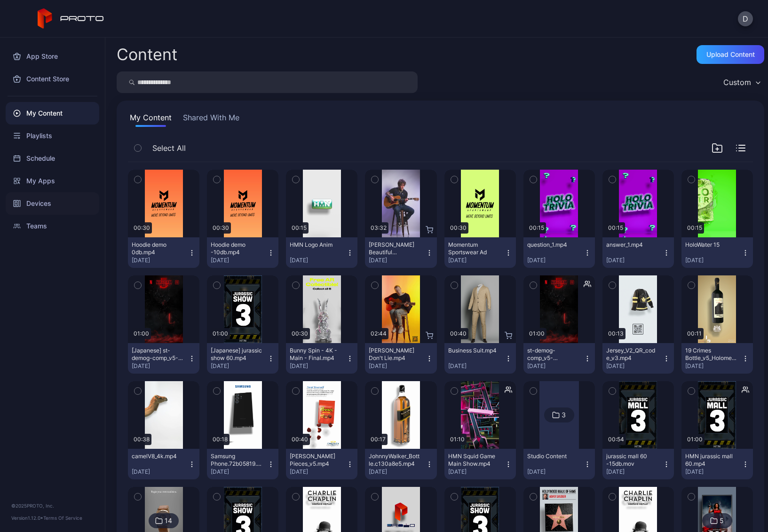 This screenshot has height=532, width=768. I want to click on button: Custom, so click(741, 82).